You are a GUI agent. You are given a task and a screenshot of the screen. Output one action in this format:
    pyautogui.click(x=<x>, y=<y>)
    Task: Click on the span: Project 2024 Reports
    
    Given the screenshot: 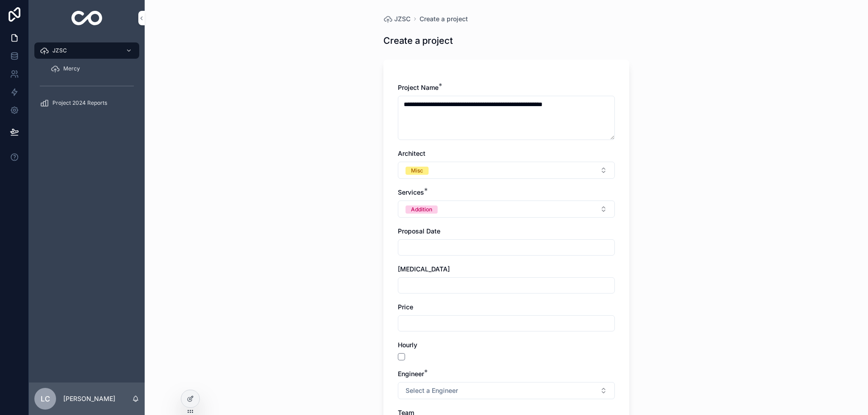 What is the action you would take?
    pyautogui.click(x=80, y=103)
    